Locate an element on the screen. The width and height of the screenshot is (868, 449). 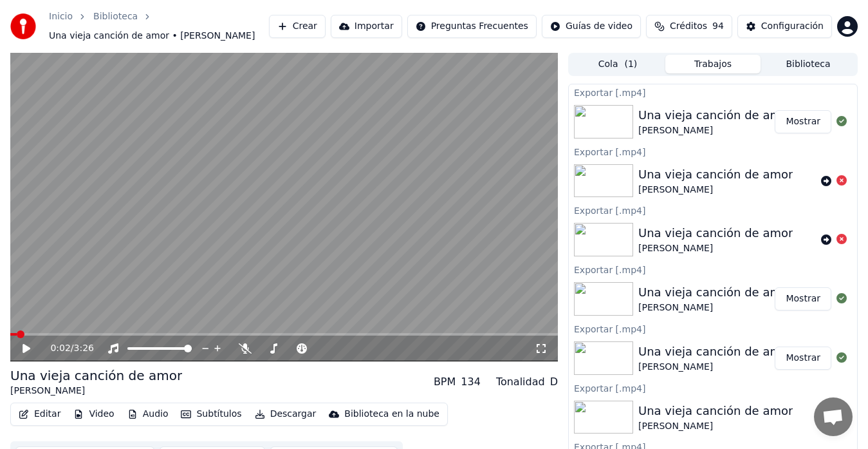
div: Configuración is located at coordinates (792, 26).